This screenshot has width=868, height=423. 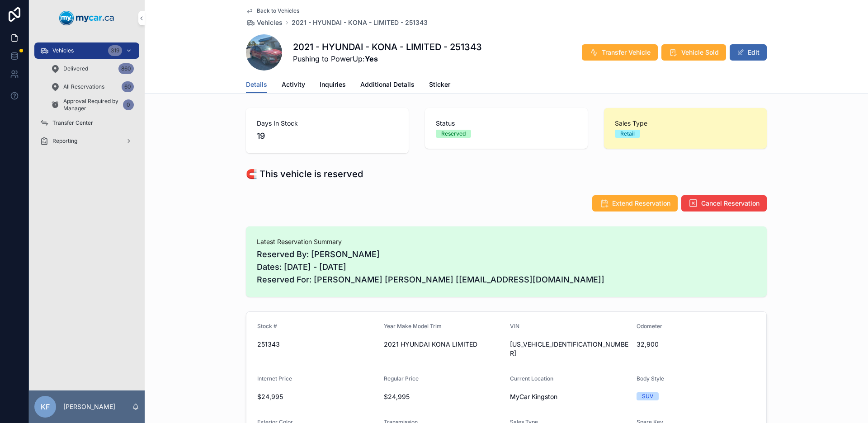 I want to click on span: Odometer, so click(x=649, y=326).